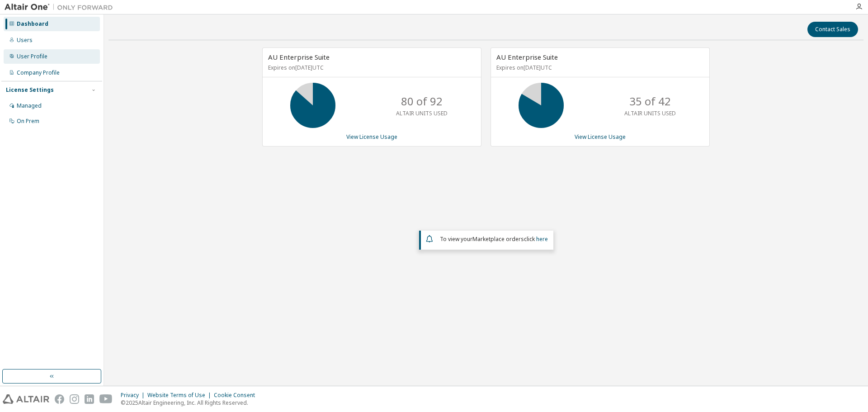 This screenshot has width=868, height=412. I want to click on div: On Prem, so click(28, 121).